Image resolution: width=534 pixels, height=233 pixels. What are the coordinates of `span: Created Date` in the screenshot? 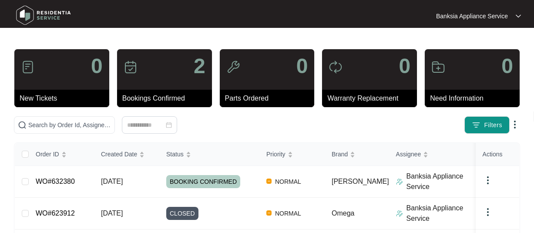 It's located at (119, 154).